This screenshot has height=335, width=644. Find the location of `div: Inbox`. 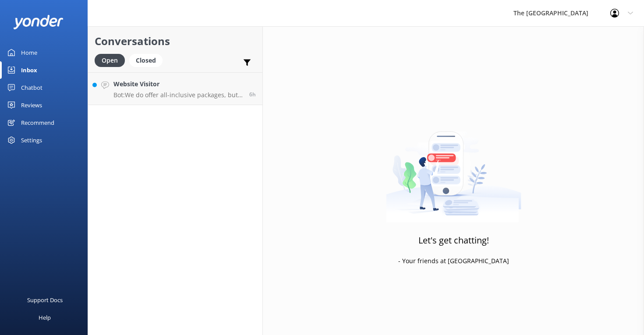

div: Inbox is located at coordinates (29, 70).